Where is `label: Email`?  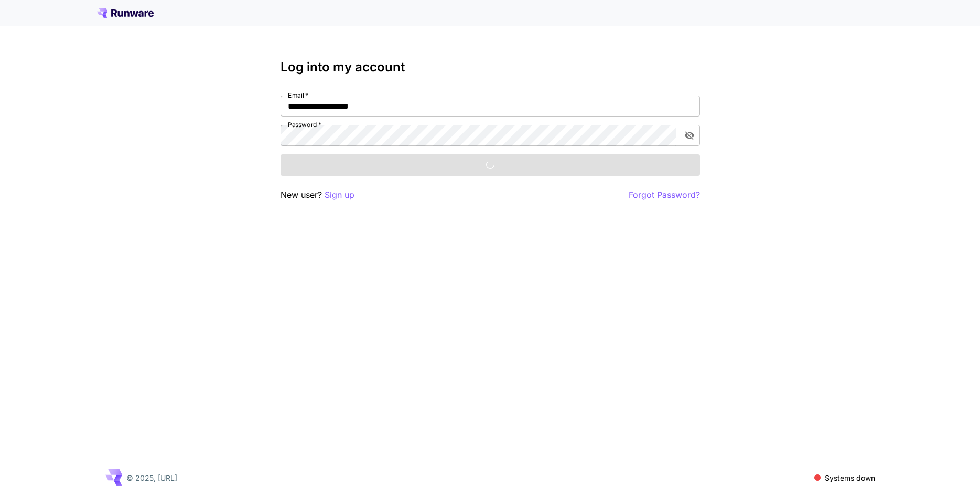
label: Email is located at coordinates (298, 95).